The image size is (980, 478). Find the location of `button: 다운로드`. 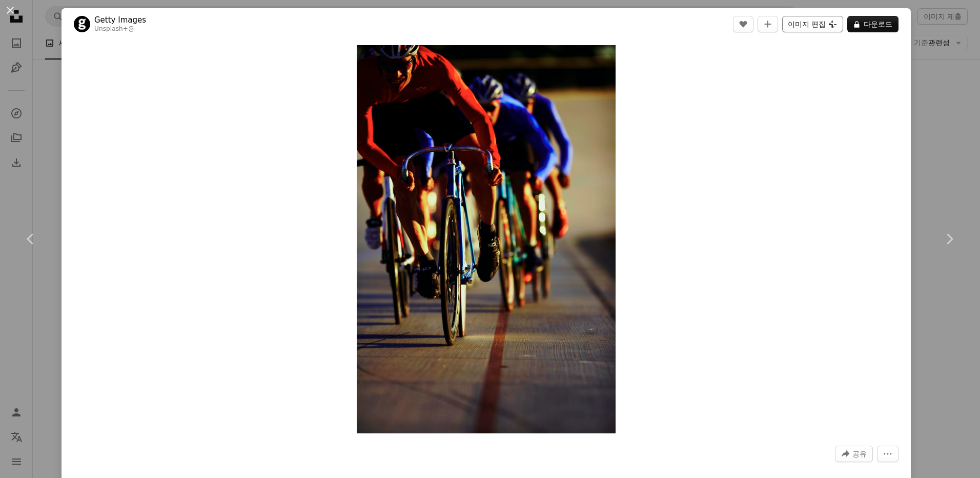

button: 다운로드 is located at coordinates (873, 24).